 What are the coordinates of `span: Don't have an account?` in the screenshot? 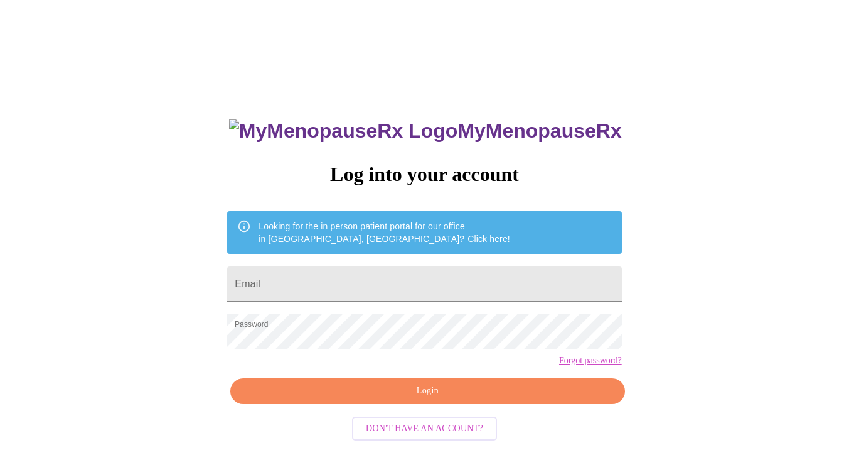 It's located at (424, 428).